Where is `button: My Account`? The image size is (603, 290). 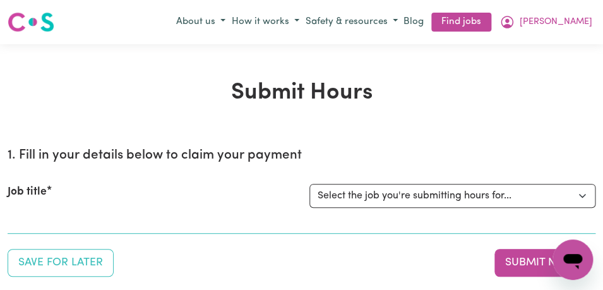 button: My Account is located at coordinates (546, 22).